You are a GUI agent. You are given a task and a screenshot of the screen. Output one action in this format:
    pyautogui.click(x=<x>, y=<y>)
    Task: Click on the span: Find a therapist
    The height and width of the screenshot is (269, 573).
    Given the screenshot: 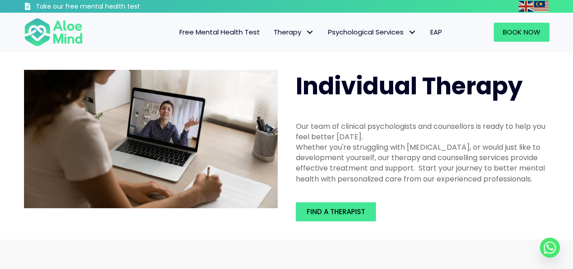 What is the action you would take?
    pyautogui.click(x=336, y=211)
    